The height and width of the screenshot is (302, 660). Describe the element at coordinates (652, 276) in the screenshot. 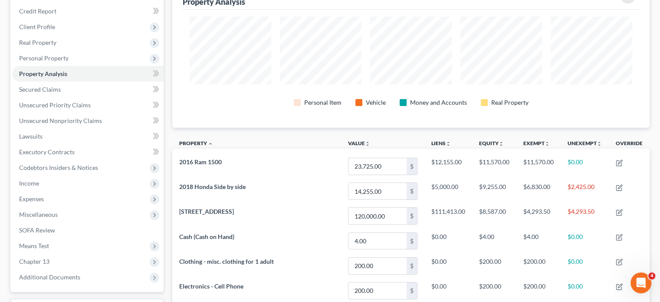

I see `span: 4` at that location.